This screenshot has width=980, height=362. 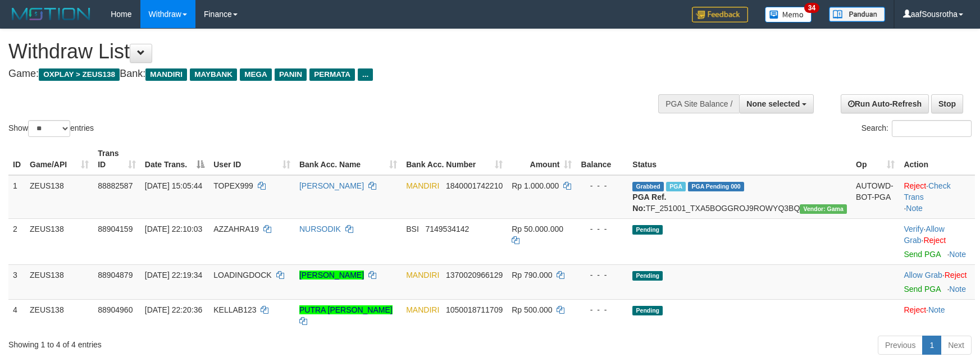 What do you see at coordinates (875, 197) in the screenshot?
I see `td: AUTOWD-BOT-PGA` at bounding box center [875, 197].